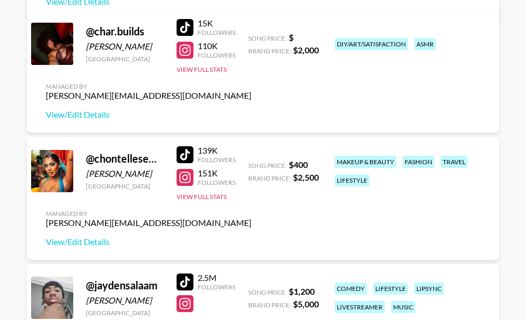 The width and height of the screenshot is (526, 320). What do you see at coordinates (429, 288) in the screenshot?
I see `div: lipsync` at bounding box center [429, 288].